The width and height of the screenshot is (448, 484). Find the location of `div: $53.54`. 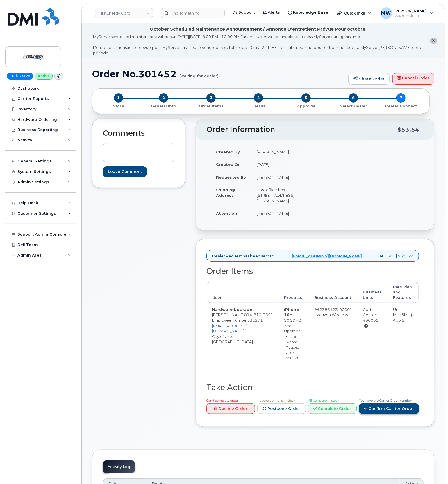

div: $53.54 is located at coordinates (408, 130).